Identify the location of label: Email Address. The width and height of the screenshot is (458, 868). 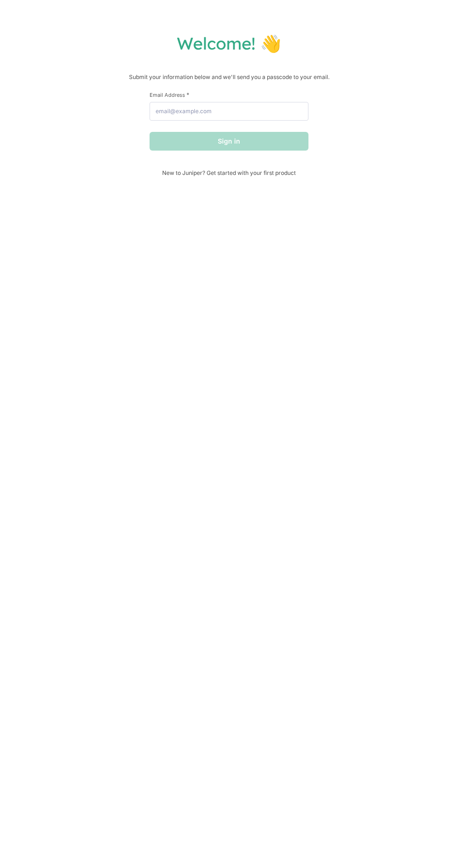
(229, 94).